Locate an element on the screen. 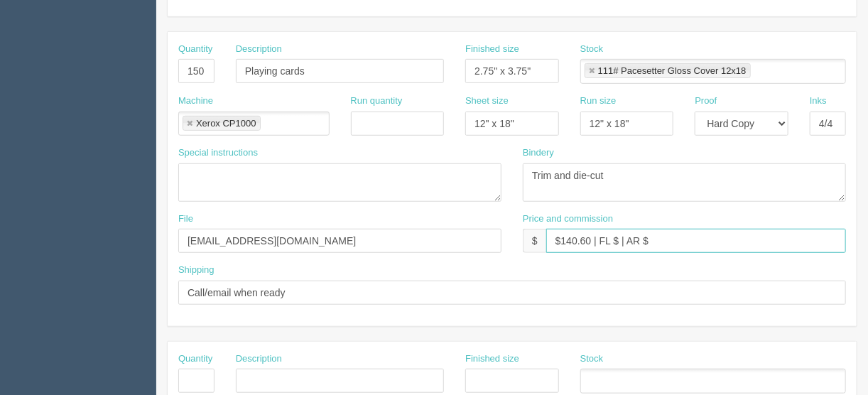  label: Special instructions is located at coordinates (218, 153).